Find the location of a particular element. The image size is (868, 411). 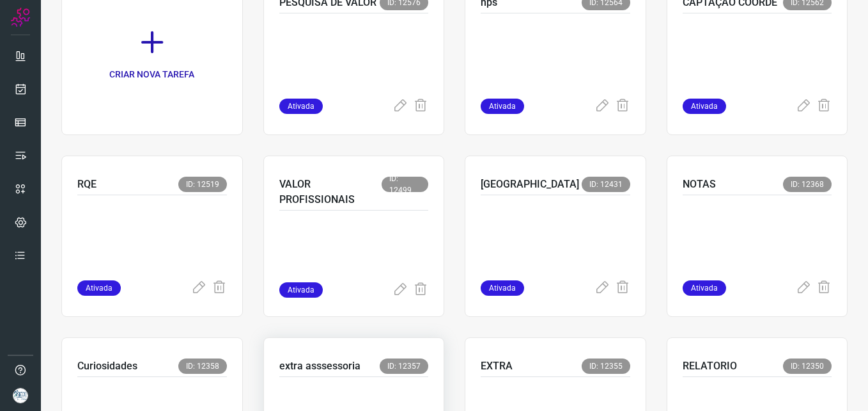

span: ID: 12350 is located at coordinates (808, 366).